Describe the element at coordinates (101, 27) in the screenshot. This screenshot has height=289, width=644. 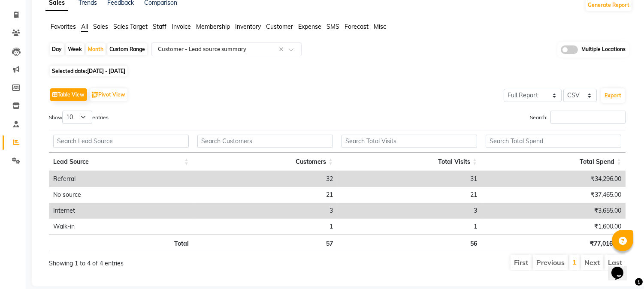
I see `span: Sales` at that location.